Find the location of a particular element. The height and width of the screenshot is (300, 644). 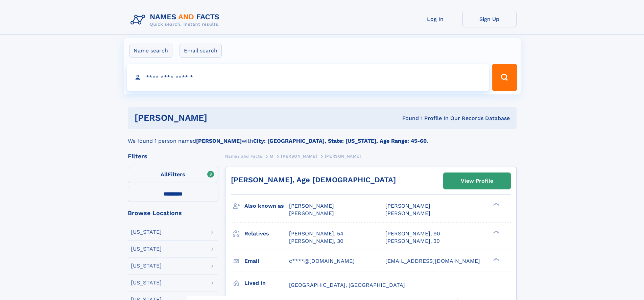

a: View Profile is located at coordinates (477, 181).